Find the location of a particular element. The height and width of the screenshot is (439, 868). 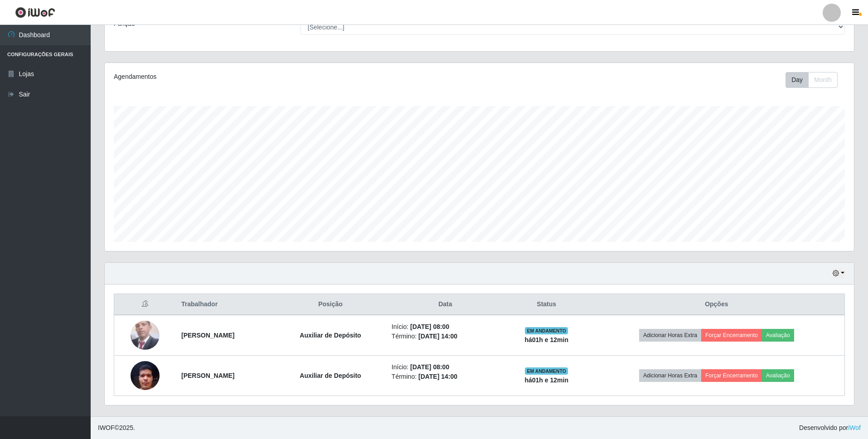

th: Opções is located at coordinates (716, 304).